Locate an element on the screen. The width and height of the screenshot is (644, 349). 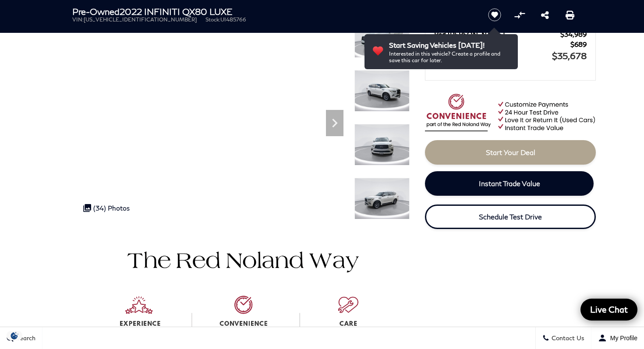
span: Search is located at coordinates (25, 338).